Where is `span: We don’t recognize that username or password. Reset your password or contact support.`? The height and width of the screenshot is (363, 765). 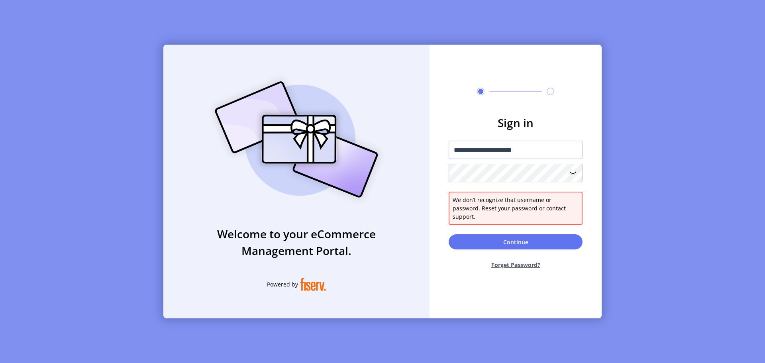
span: We don’t recognize that username or password. Reset your password or contact support. is located at coordinates (516, 208).